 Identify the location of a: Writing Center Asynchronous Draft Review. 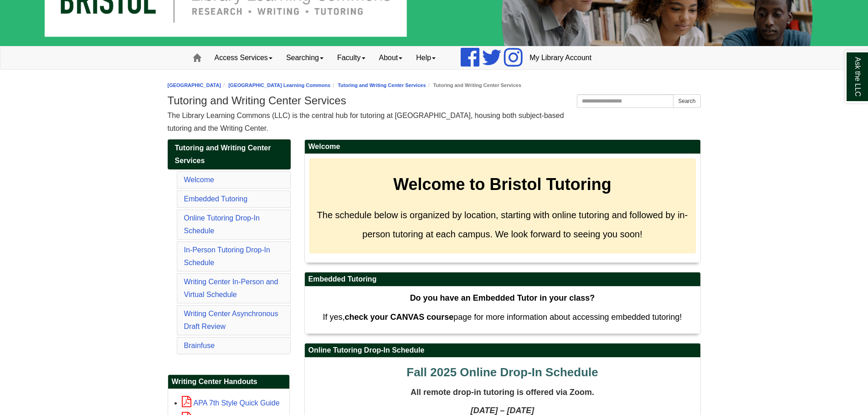
(231, 320).